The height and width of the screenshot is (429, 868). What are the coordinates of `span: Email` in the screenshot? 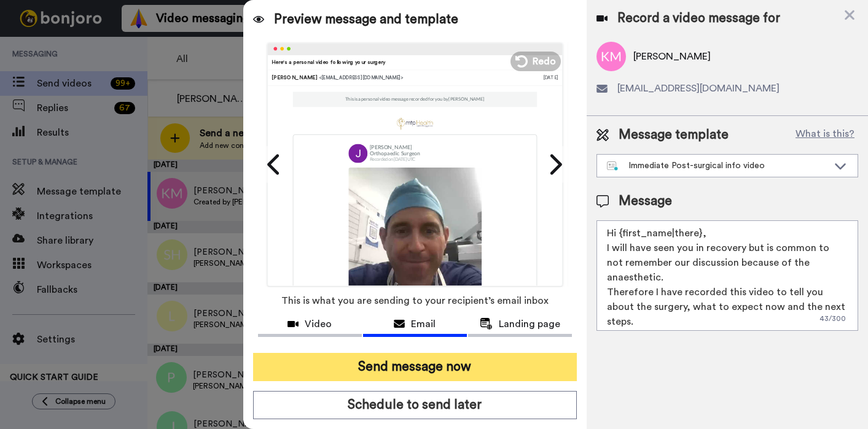 It's located at (423, 324).